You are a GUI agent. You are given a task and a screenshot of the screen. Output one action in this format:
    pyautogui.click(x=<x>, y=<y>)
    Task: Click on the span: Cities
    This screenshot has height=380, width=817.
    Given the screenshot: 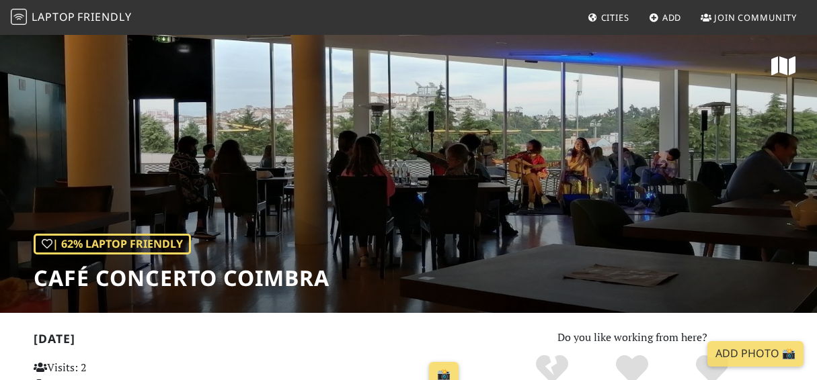 What is the action you would take?
    pyautogui.click(x=615, y=17)
    